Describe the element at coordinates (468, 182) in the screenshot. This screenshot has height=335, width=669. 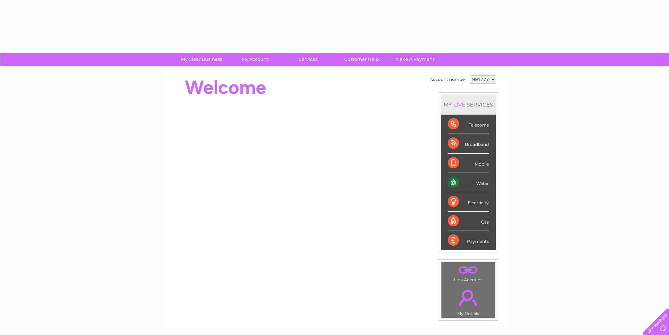
I see `div: Water` at that location.